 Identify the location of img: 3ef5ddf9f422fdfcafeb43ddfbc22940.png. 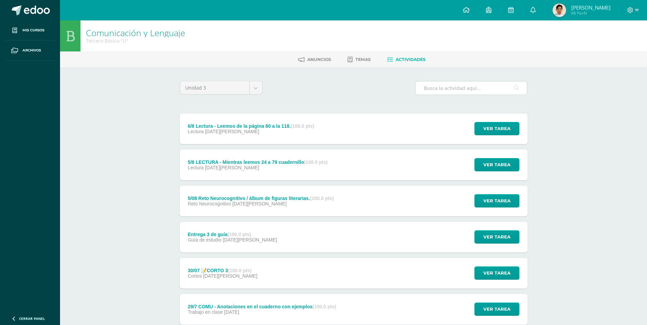
(559, 10).